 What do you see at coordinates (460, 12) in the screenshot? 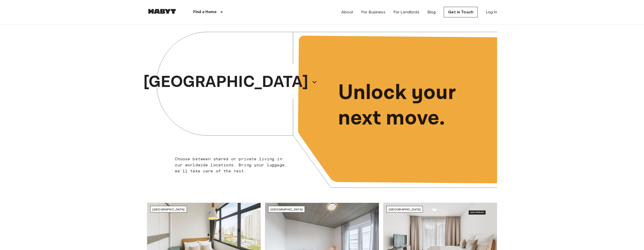
I see `a: Get in Touch` at bounding box center [460, 12].